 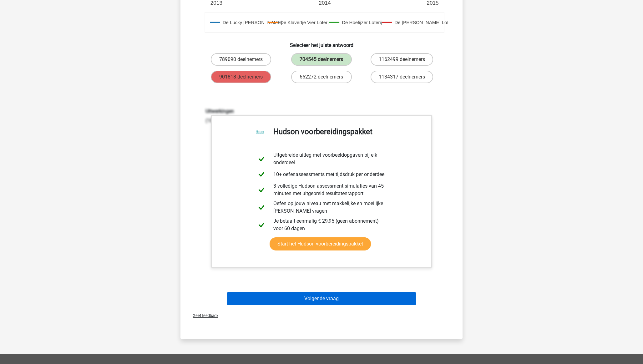 What do you see at coordinates (322, 111) in the screenshot?
I see `h6: Uitwerkingen` at bounding box center [322, 111].